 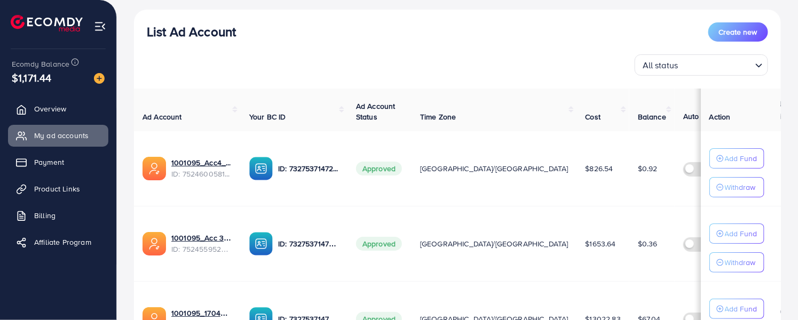 I want to click on a: Overview, so click(x=58, y=109).